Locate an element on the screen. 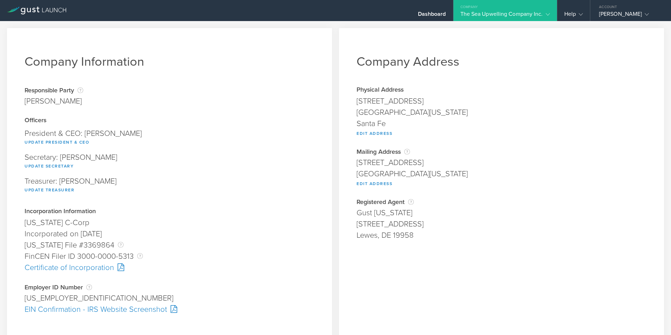 The image size is (671, 335). h1: Company Information is located at coordinates (169, 61).